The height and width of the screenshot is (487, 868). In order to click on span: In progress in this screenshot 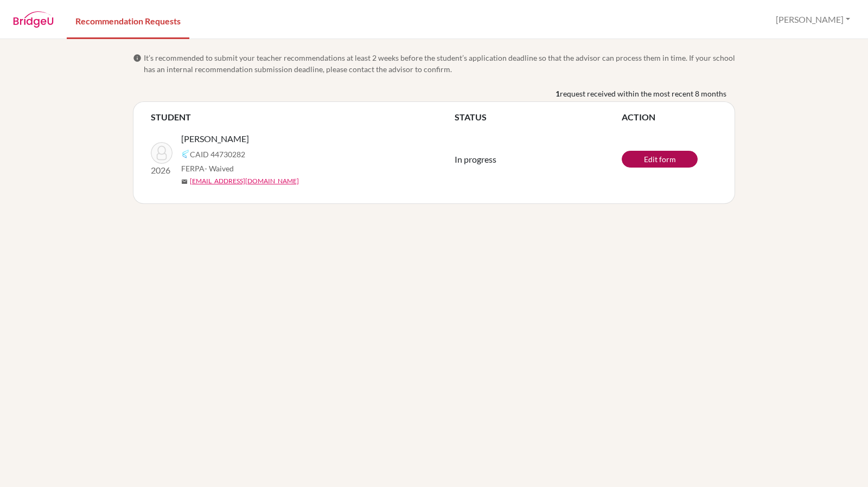, I will do `click(475, 159)`.